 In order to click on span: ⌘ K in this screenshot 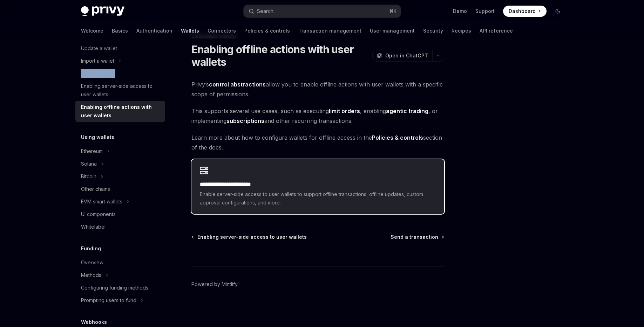, I will do `click(393, 11)`.